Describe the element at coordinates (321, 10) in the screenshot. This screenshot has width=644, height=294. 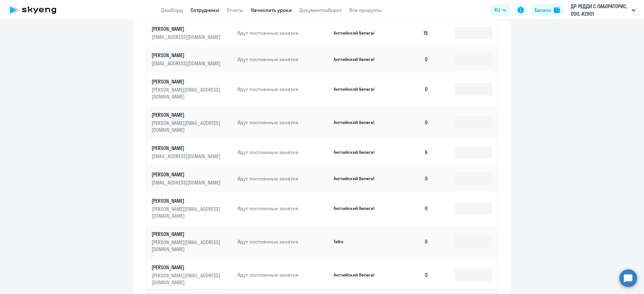
I see `a: Документооборот` at that location.